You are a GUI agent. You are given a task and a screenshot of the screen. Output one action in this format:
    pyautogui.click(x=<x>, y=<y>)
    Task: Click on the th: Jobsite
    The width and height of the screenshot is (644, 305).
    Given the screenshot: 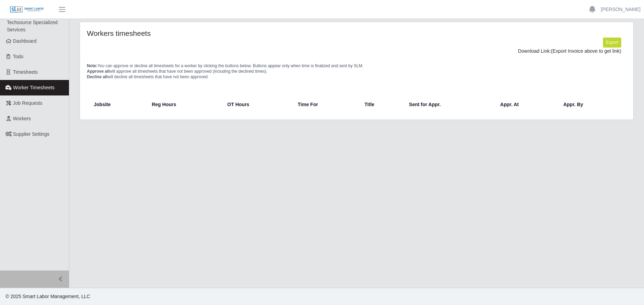 What is the action you would take?
    pyautogui.click(x=118, y=104)
    